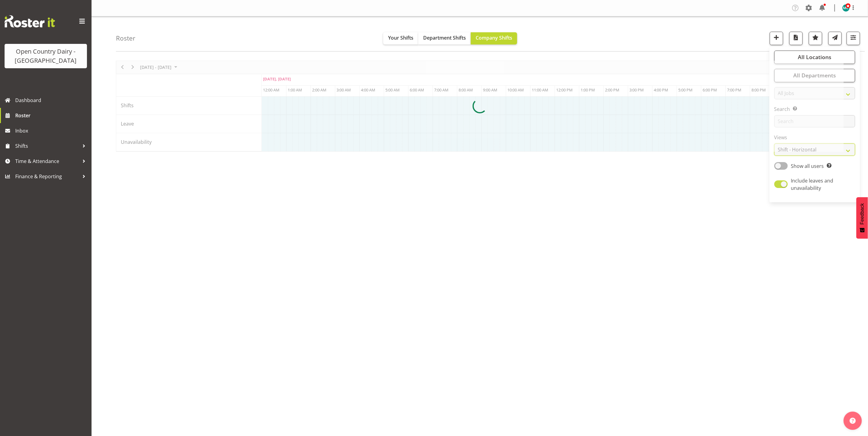 Image resolution: width=868 pixels, height=436 pixels. Describe the element at coordinates (401, 38) in the screenshot. I see `button: Your Shifts` at that location.